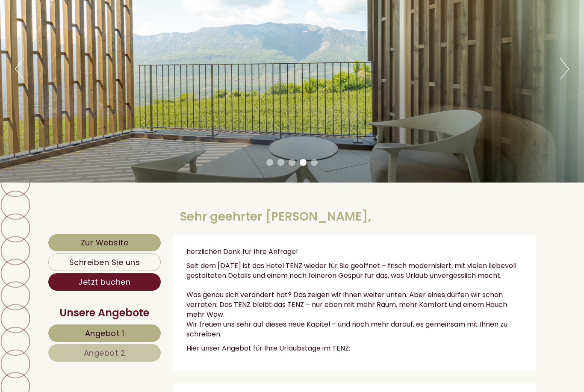  I want to click on div: Hotel Tenz, so click(80, 24).